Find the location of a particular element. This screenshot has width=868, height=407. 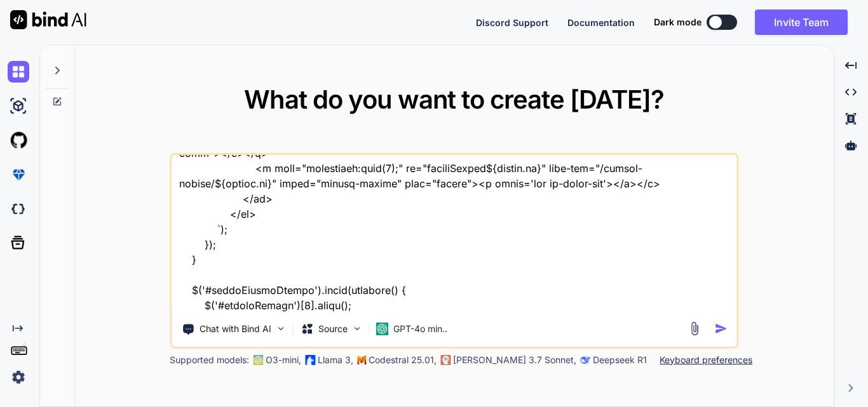

p: O3-mini, is located at coordinates (284, 360).